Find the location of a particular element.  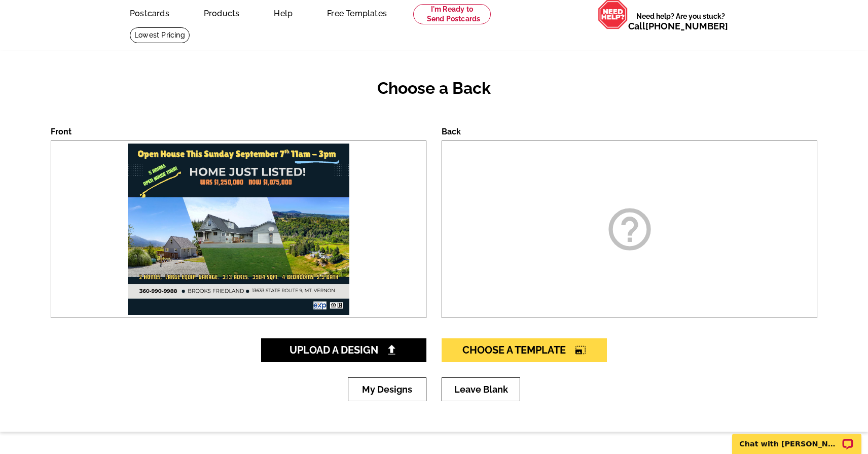

h2: Choose a Back is located at coordinates (434, 88).